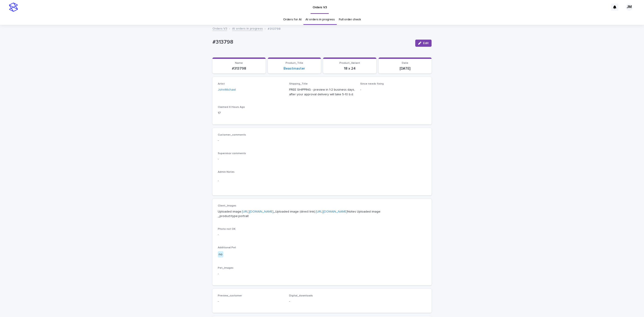  Describe the element at coordinates (227, 248) in the screenshot. I see `span: Additional Pet` at that location.